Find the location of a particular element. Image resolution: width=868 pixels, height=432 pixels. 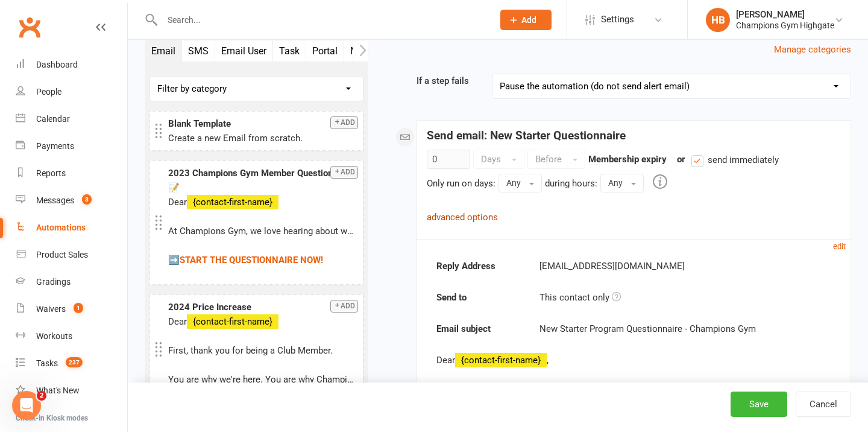

div: Product Sales is located at coordinates (62, 254).